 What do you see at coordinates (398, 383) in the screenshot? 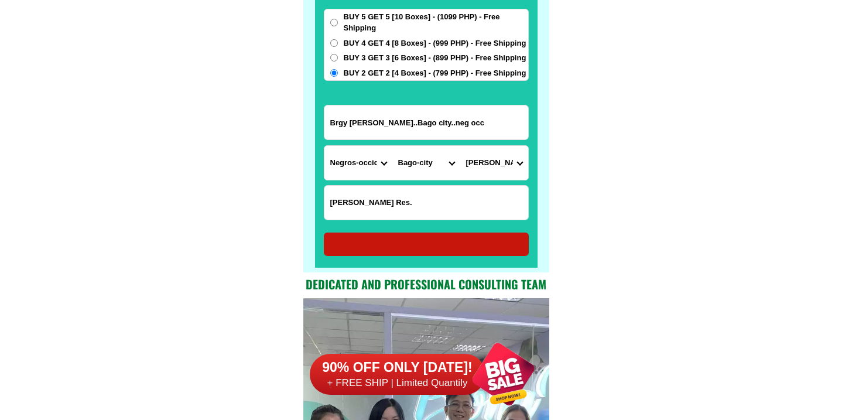
I see `h6: + FREE SHIP | Limited Quantily` at bounding box center [398, 383].